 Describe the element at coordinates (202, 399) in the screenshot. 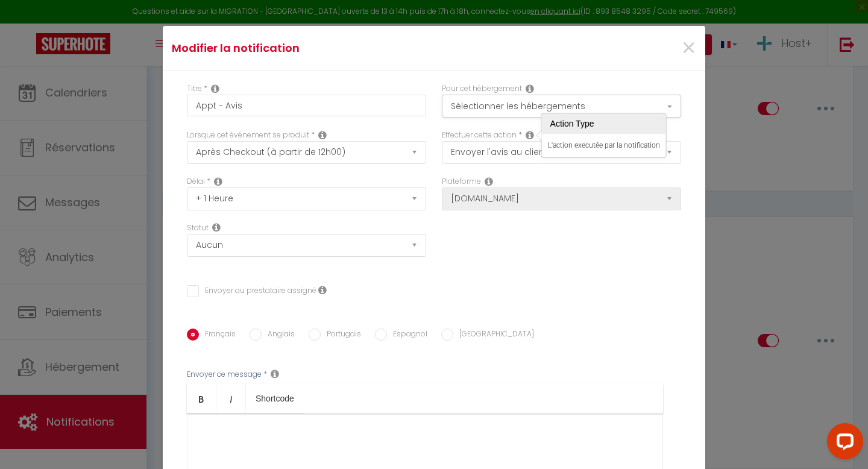

I see `a: Bold` at that location.